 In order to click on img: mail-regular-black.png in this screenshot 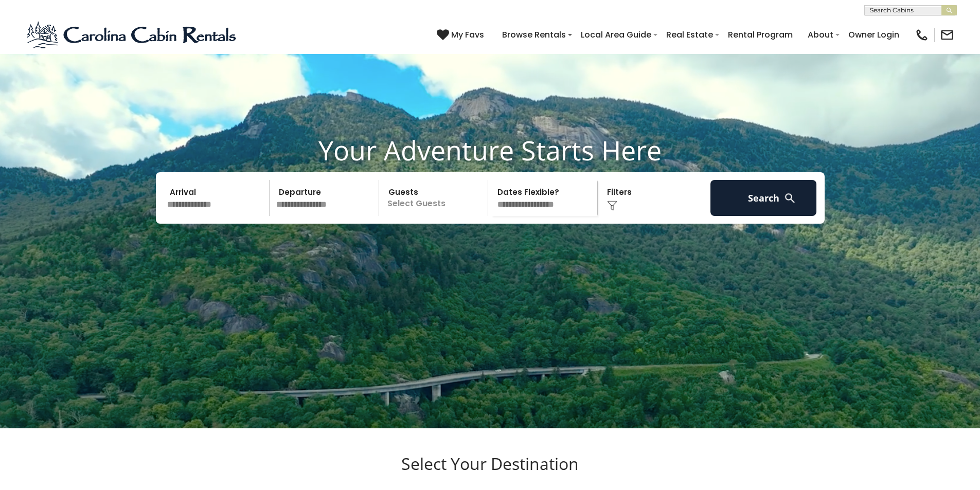, I will do `click(948, 35)`.